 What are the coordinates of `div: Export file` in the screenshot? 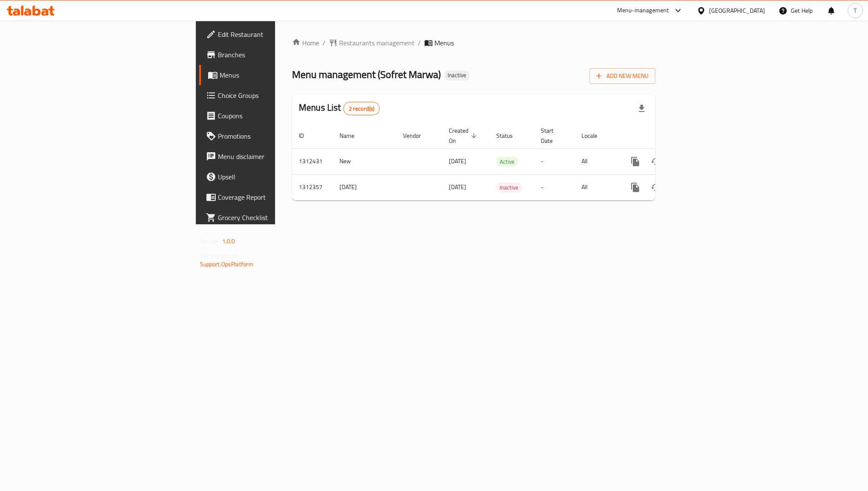 It's located at (642, 109).